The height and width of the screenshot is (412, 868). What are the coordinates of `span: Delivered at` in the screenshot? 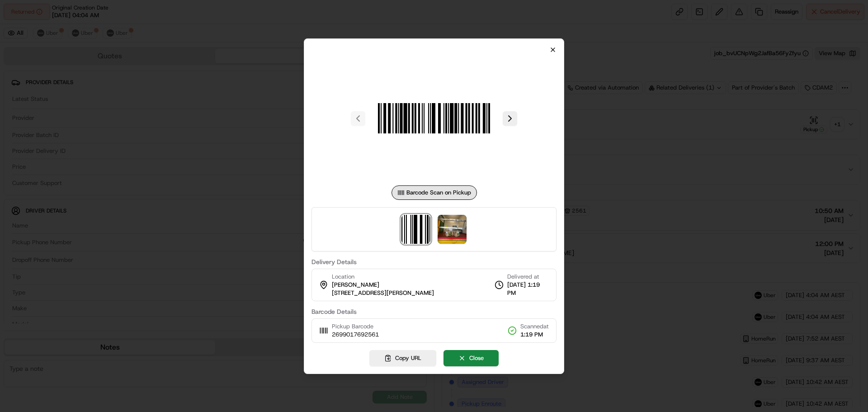 It's located at (528, 277).